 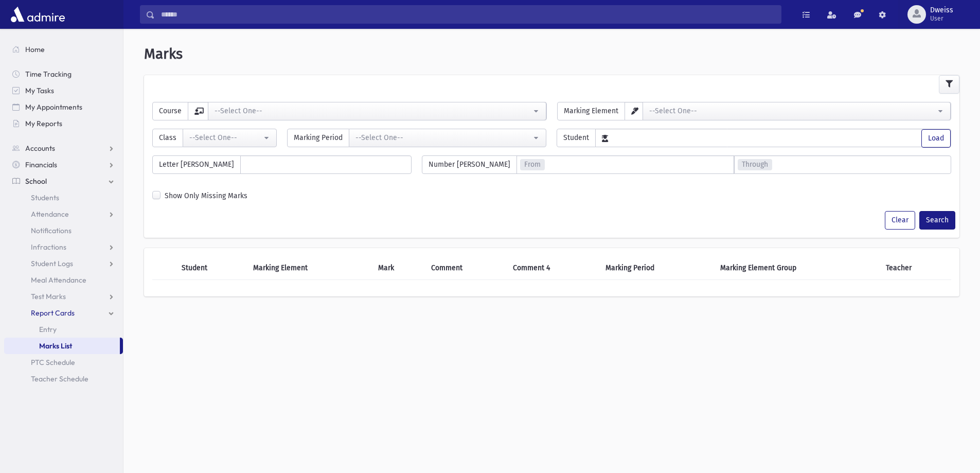 What do you see at coordinates (40, 90) in the screenshot?
I see `span: My Tasks` at bounding box center [40, 90].